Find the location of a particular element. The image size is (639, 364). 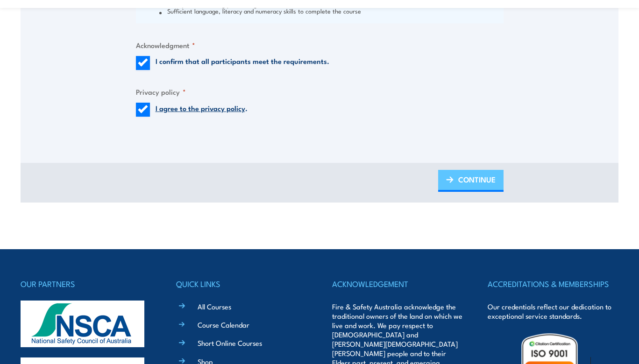

span: CONTINUE is located at coordinates (477, 179).